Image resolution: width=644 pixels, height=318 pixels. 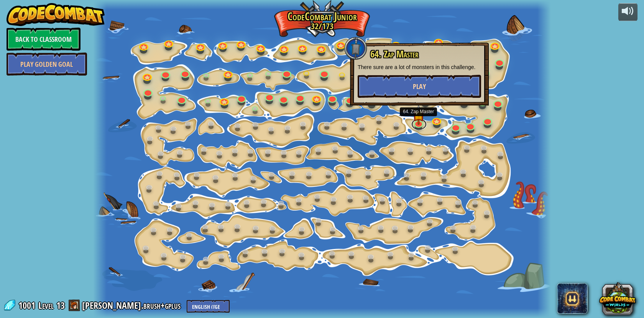 What do you see at coordinates (420, 87) in the screenshot?
I see `span: Play` at bounding box center [420, 87].